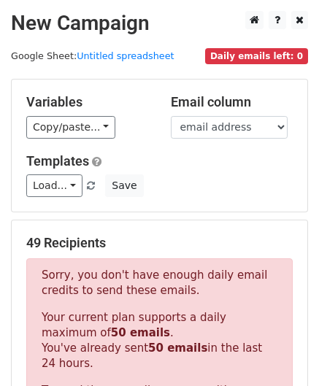  Describe the element at coordinates (159, 283) in the screenshot. I see `p: Sorry, you don't have enough daily email credits to send these emails.` at that location.